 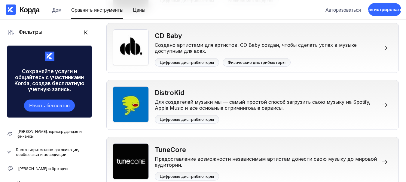 I want to click on font: Создано артистами для артистов. CD Baby создан, чтобы сделать успех в музыке доступным для всех., so click(x=255, y=48).